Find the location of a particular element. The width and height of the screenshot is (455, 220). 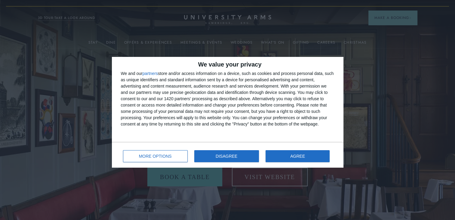

button: AGREE is located at coordinates (298, 156).